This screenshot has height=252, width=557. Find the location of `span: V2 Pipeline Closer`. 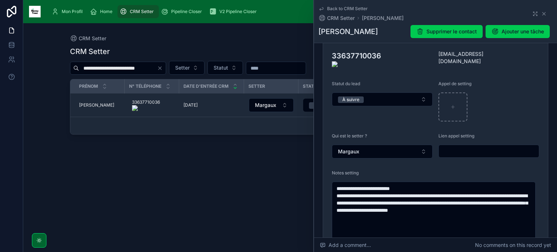

span: V2 Pipeline Closer is located at coordinates (238, 12).